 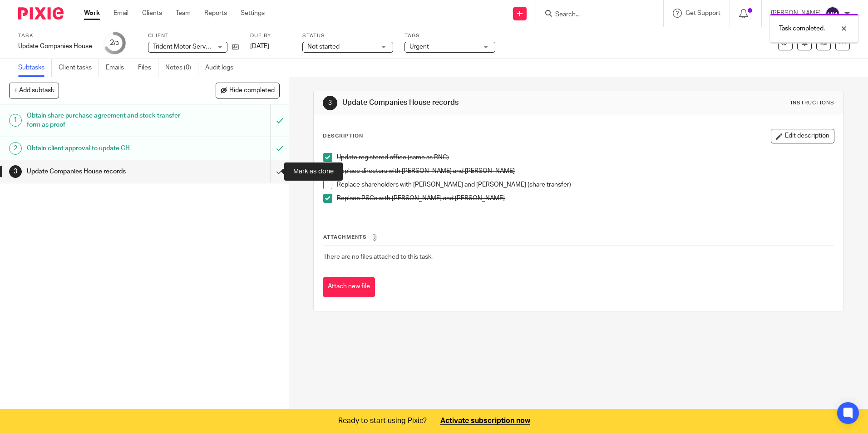 What do you see at coordinates (41, 13) in the screenshot?
I see `img: Pixie` at bounding box center [41, 13].